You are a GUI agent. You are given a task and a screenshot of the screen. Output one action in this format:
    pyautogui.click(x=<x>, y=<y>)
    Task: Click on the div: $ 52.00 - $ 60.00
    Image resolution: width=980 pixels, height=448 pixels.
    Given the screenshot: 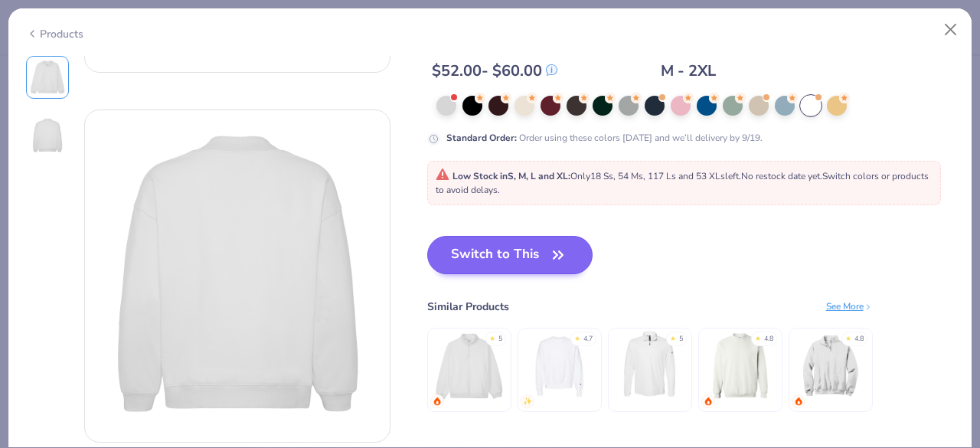 What is the action you would take?
    pyautogui.click(x=494, y=70)
    